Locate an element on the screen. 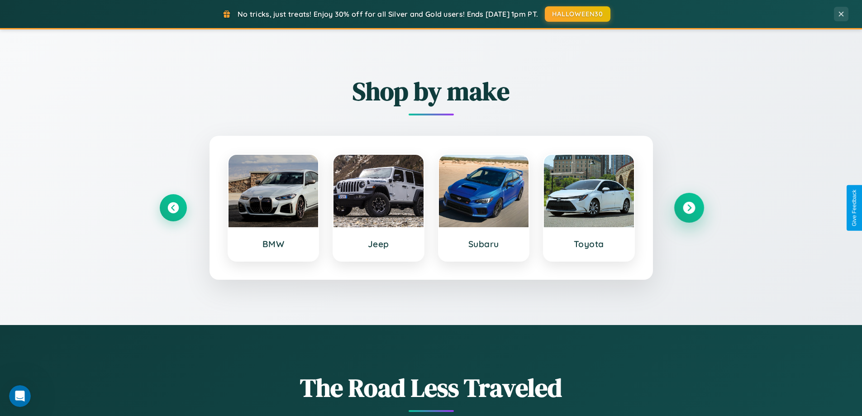  h2: Shop by make is located at coordinates (431, 91).